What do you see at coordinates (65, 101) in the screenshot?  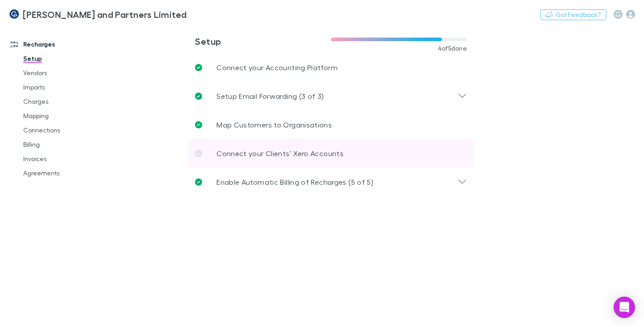 I see `a: Charges` at bounding box center [65, 101].